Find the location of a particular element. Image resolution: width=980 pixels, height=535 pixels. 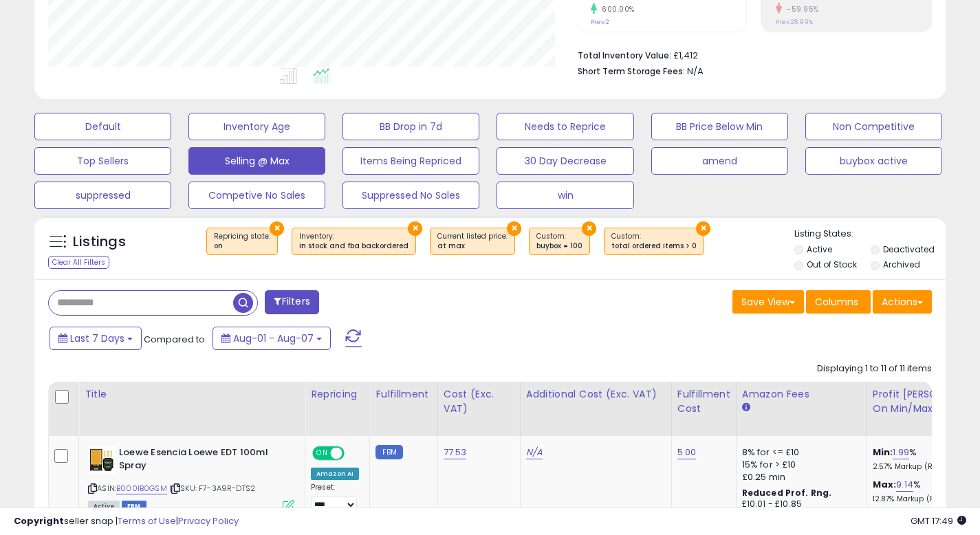

button: Non Competitive is located at coordinates (873, 126).